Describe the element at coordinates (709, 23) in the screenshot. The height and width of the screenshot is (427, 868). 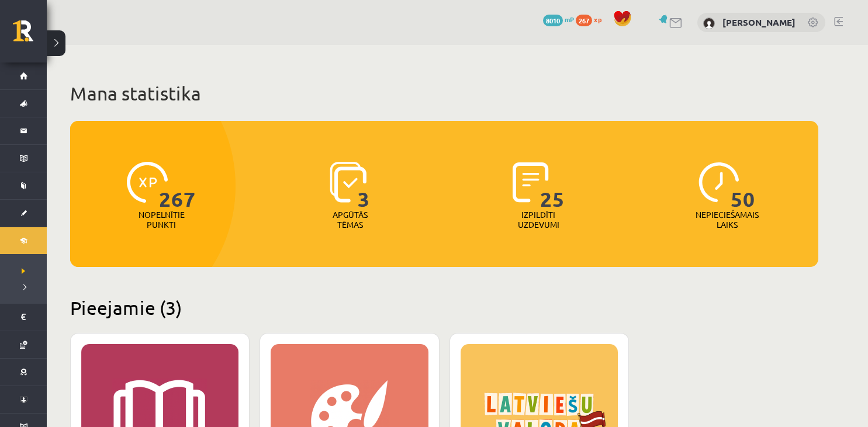
I see `img: Laura Jevhuta` at that location.